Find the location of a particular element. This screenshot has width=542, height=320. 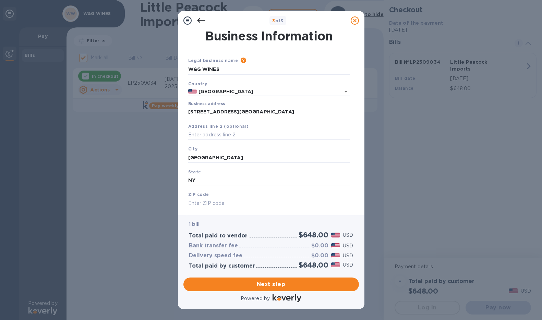

h3: Delivery speed fee is located at coordinates (216, 256).